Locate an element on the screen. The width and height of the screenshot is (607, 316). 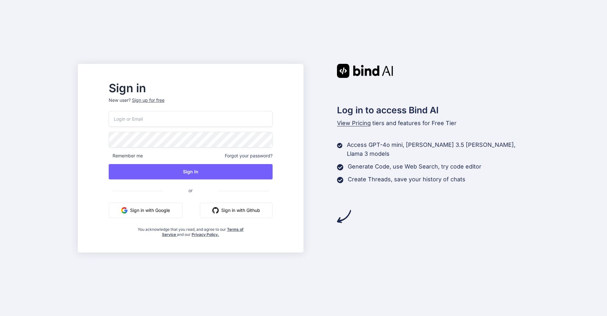
a: Terms of Service is located at coordinates (203, 232).